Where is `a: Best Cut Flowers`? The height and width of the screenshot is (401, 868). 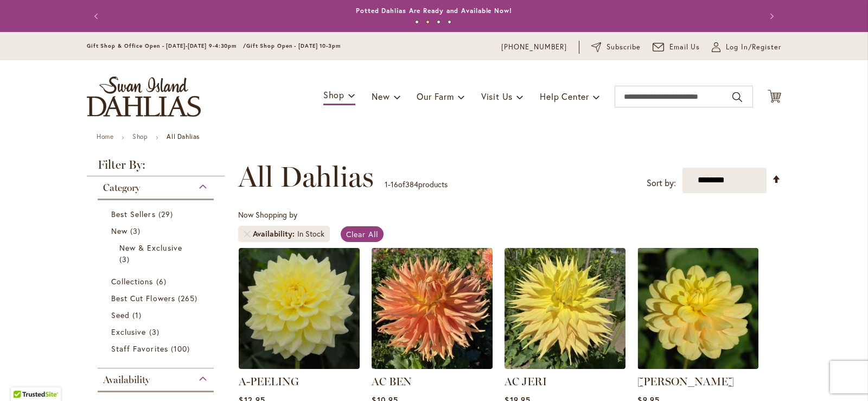 a: Best Cut Flowers is located at coordinates (157, 298).